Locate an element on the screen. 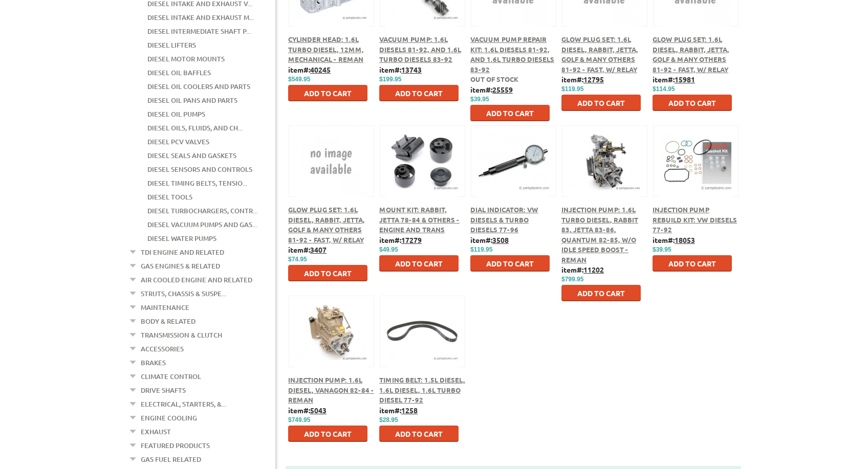 This screenshot has height=469, width=868. span: $49.95 is located at coordinates (388, 250).